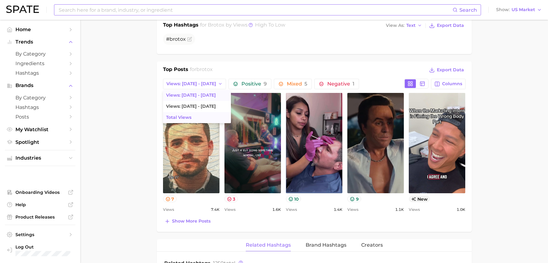 The height and width of the screenshot is (263, 548). Describe the element at coordinates (40, 142) in the screenshot. I see `a: Spotlight` at that location.